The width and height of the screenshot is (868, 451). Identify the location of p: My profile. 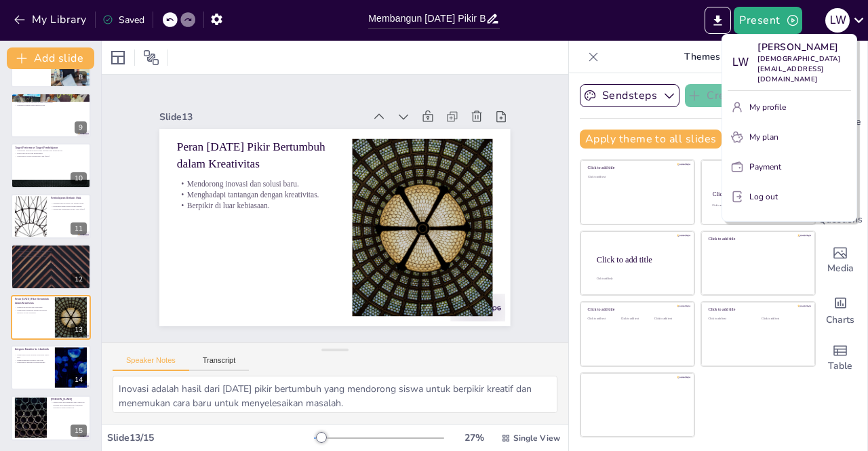
(768, 107).